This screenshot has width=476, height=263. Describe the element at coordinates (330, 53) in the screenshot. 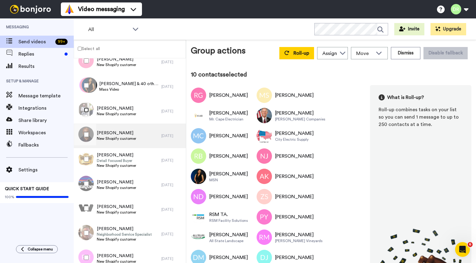

I see `div: Assign` at that location.